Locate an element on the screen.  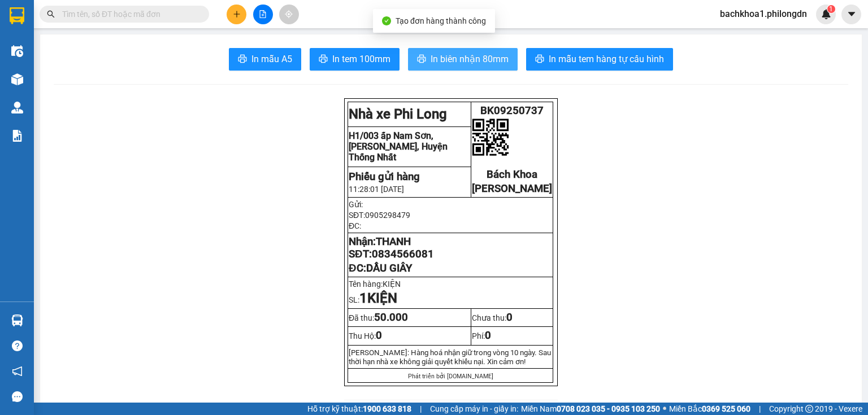
span: 50.000 is located at coordinates (391, 317).